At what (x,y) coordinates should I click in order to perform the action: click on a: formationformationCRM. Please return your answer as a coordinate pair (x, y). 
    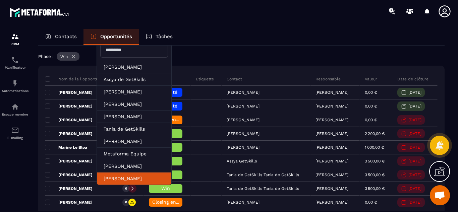
    Looking at the image, I should click on (15, 39).